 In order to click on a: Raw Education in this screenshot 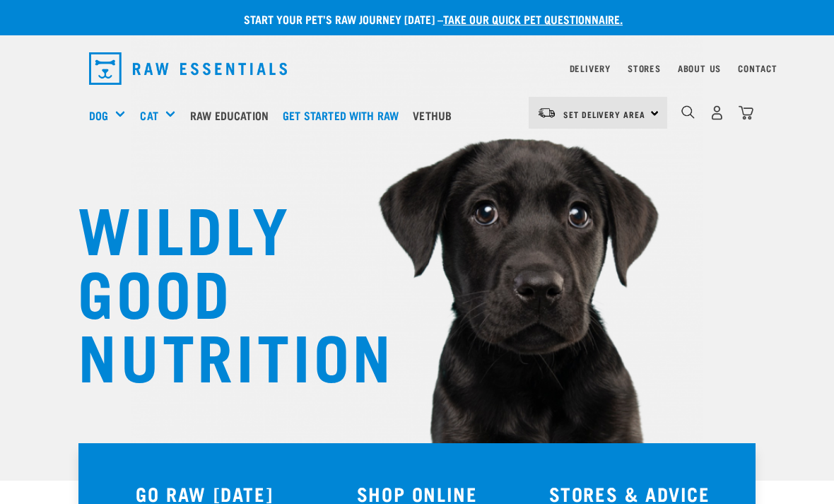, I will do `click(232, 116)`.